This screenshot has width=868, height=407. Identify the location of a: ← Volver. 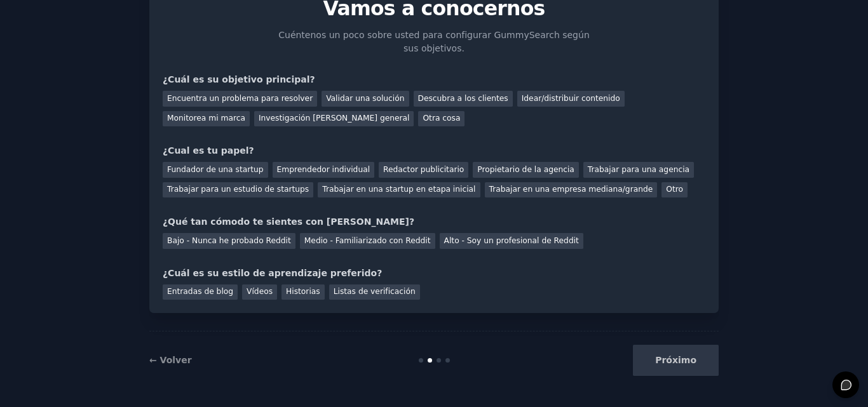
(171, 360).